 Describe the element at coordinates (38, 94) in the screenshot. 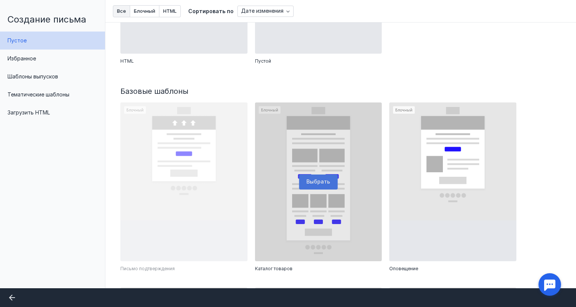

I see `span: Тематические шаблоны` at that location.